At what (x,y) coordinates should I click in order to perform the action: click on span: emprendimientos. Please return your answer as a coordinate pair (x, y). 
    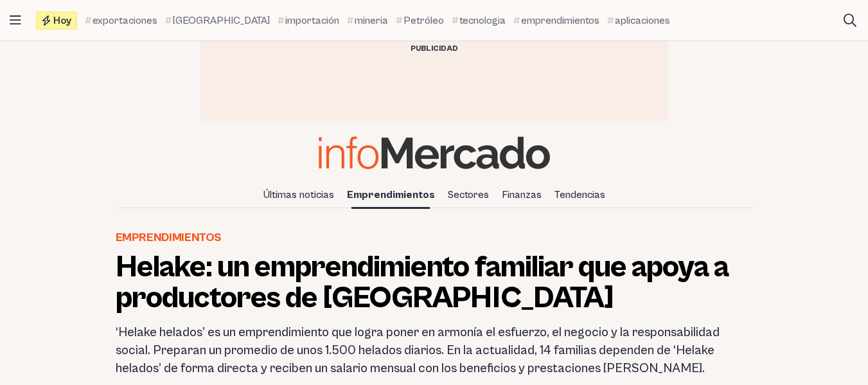
    Looking at the image, I should click on (560, 21).